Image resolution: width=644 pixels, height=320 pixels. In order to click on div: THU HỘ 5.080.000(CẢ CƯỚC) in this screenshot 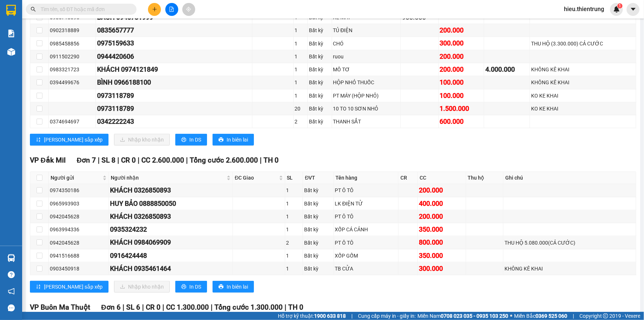, I will do `click(570, 243)`.